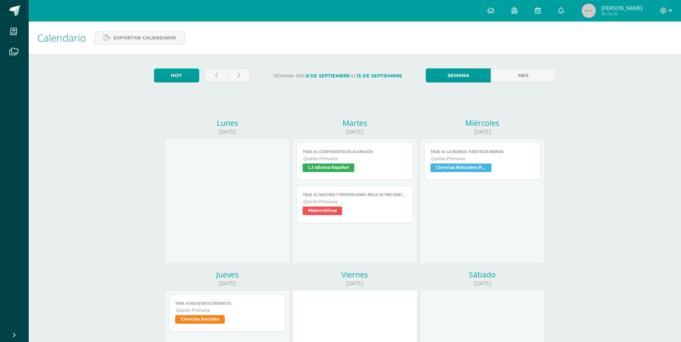 The height and width of the screenshot is (342, 681). Describe the element at coordinates (227, 313) in the screenshot. I see `a: Trab. #3 BLOQUES ECONÓMICOSQuinto PrimariaCiencias Sociales` at that location.